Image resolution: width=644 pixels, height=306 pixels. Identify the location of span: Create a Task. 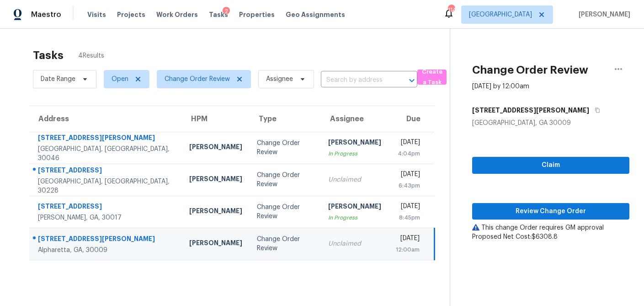
(432, 77).